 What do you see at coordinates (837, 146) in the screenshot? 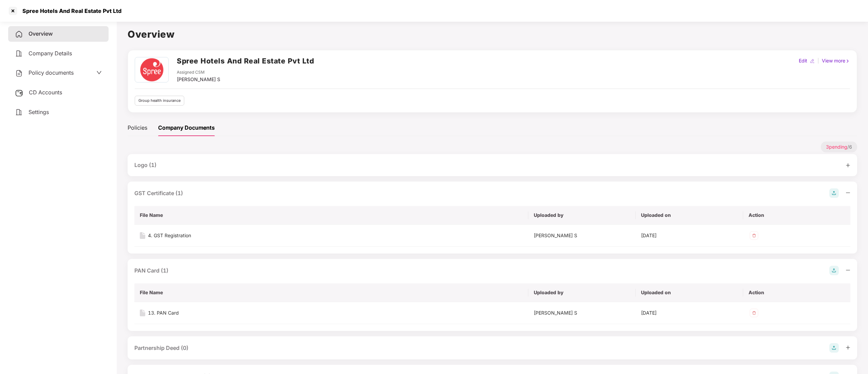
I see `span: 3 pending` at bounding box center [837, 146].